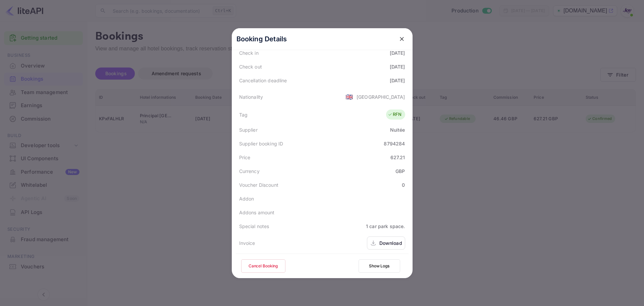 This screenshot has width=644, height=306. I want to click on button: close, so click(402, 39).